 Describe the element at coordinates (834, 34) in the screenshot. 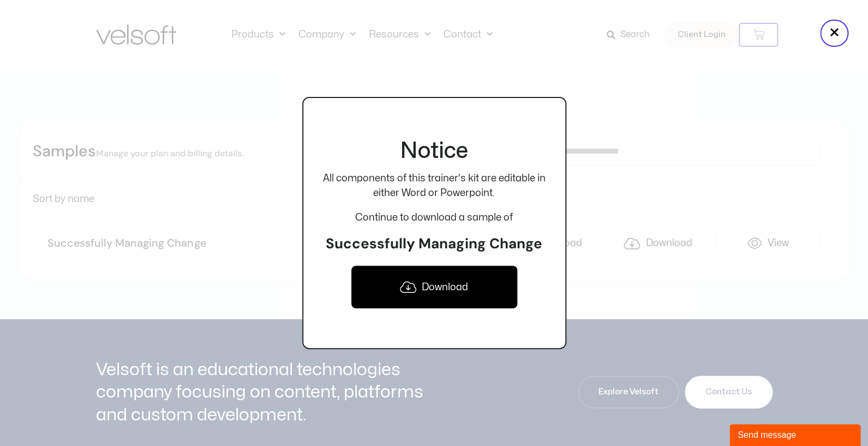

I see `button: Close popup` at that location.